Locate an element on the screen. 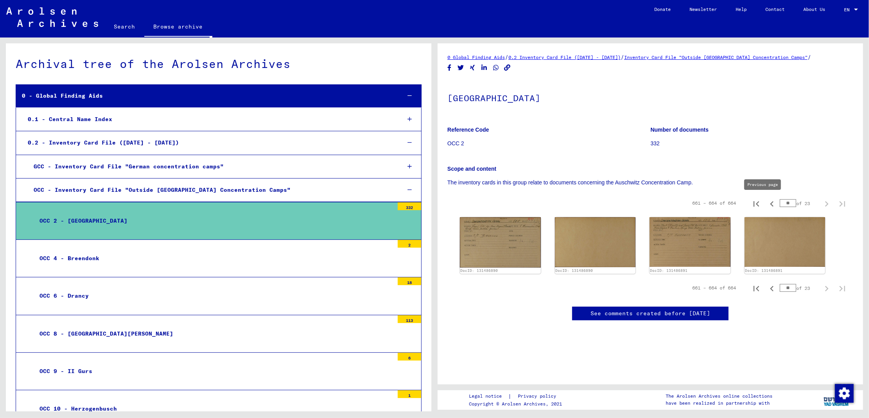 This screenshot has height=418, width=869. img: Change consent is located at coordinates (844, 394).